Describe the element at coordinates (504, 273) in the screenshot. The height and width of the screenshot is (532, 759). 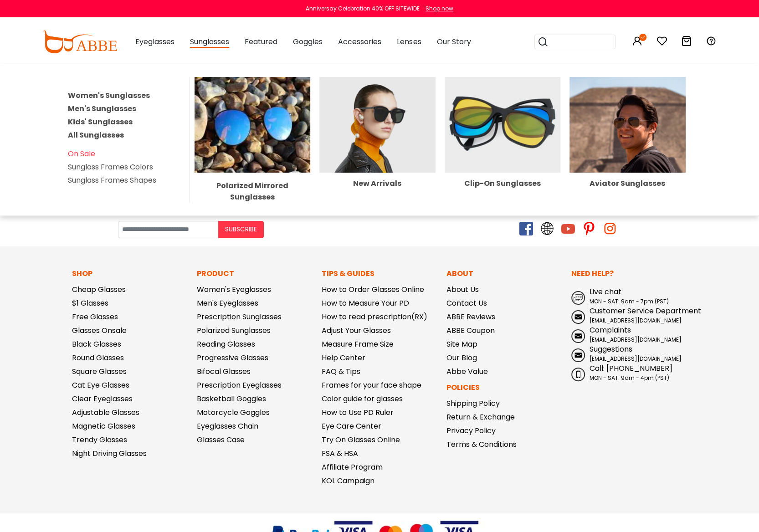
I see `p: About` at that location.